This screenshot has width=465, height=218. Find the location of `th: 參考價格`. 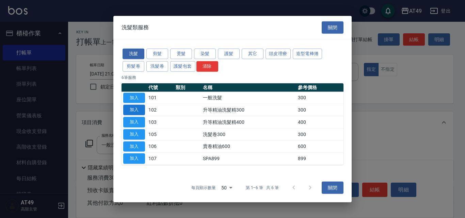

th: 參考價格 is located at coordinates (320, 87).